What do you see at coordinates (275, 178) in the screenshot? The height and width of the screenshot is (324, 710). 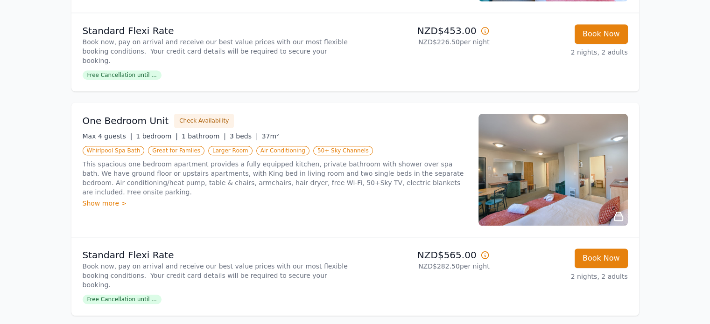 I see `p: This spacious one bedroom apartment provides a fully equipped kitchen, private bathroom with show...` at bounding box center [275, 178].